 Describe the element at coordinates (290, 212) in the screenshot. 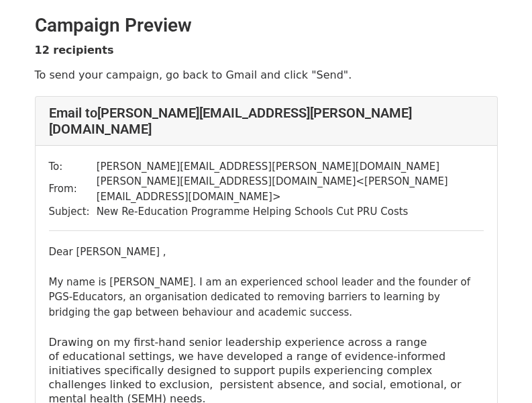

I see `td: New Re-Education Programme Helping Schools Cut PRU Costs` at that location.